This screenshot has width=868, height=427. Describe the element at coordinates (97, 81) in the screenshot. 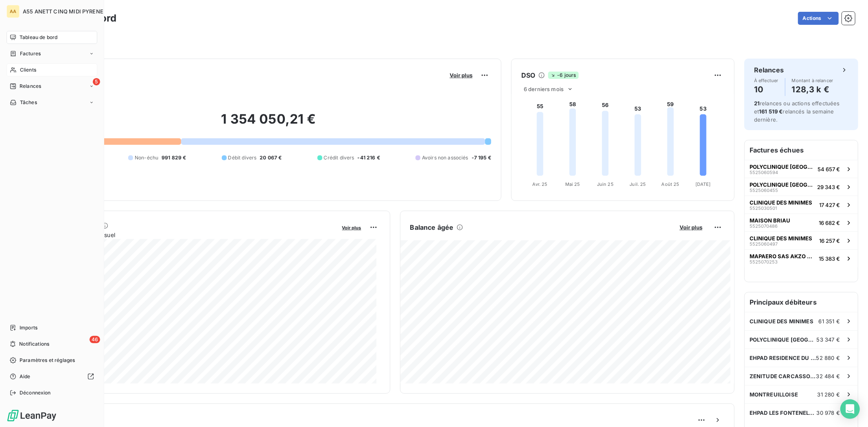

I see `span: 5` at that location.